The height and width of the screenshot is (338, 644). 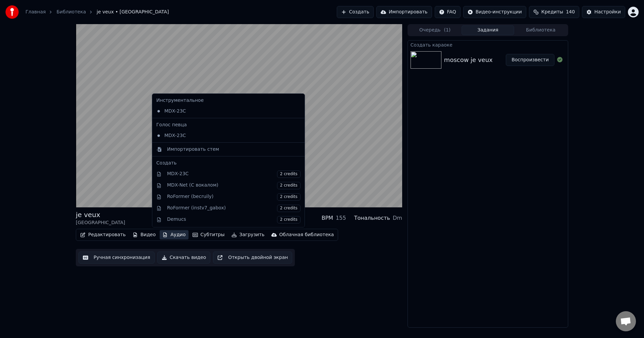 What do you see at coordinates (554, 12) in the screenshot?
I see `button: Кредиты140` at bounding box center [554, 12].